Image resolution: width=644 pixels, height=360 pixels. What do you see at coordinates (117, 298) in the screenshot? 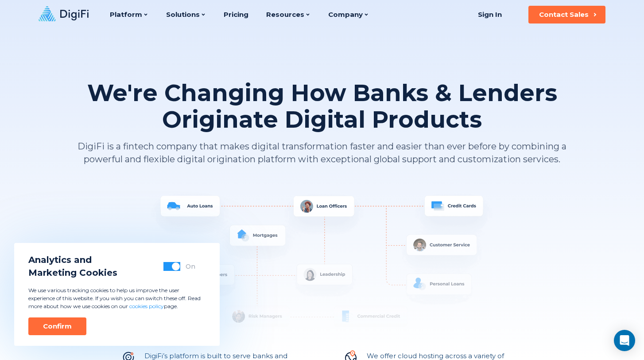
I see `p: We use various tracking cookies to help us improve the user experience of this website. If you wi...` at bounding box center [117, 298].